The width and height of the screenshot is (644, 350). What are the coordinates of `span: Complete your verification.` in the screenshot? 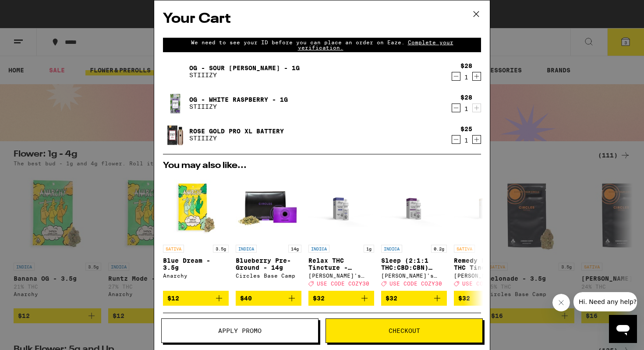 It's located at (376, 45).